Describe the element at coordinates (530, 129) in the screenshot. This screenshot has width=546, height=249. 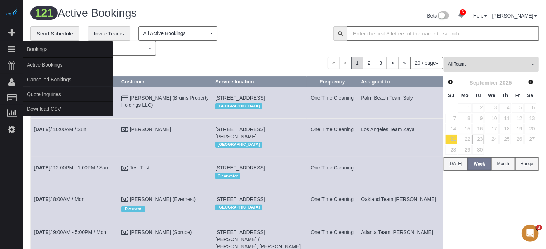
I see `a: 20` at that location.